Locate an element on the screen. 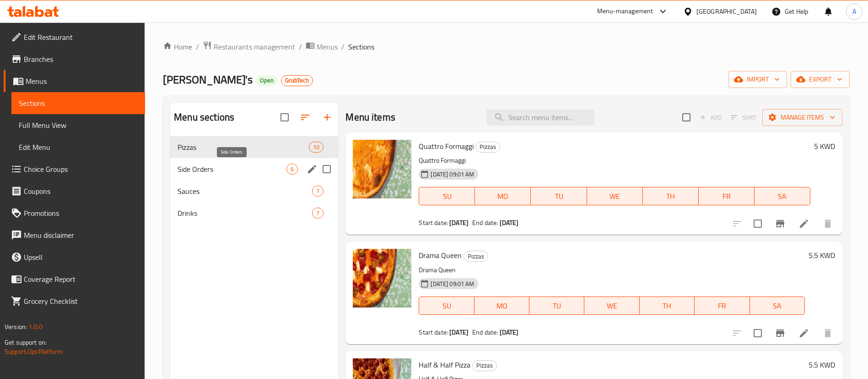 Image resolution: width=868 pixels, height=379 pixels. nav: Menu sections is located at coordinates (254, 180).